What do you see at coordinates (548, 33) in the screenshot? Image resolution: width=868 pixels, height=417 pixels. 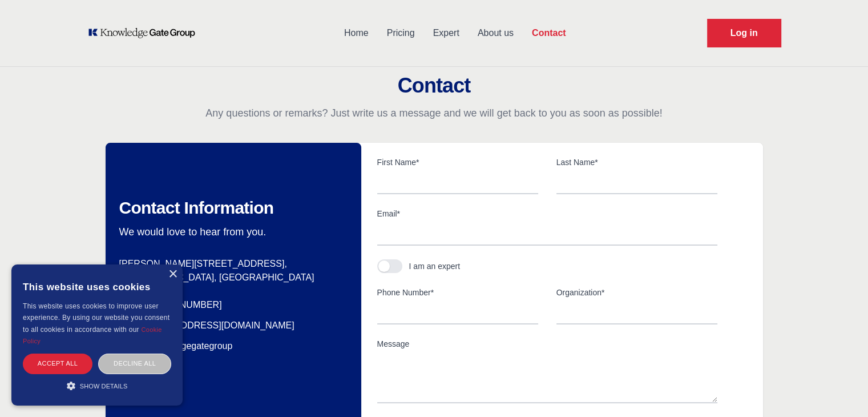 I see `a: Contact` at bounding box center [548, 33].